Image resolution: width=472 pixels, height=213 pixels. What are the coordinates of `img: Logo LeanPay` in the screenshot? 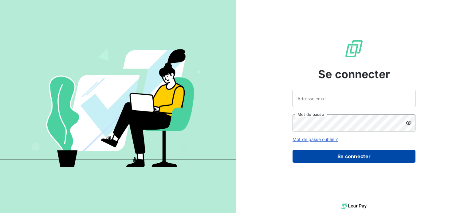 It's located at (354, 49).